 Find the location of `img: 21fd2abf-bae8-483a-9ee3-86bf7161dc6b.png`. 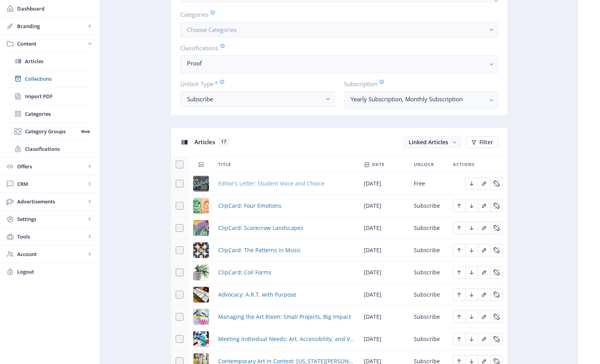

img: 21fd2abf-bae8-483a-9ee3-86bf7161dc6b.png is located at coordinates (201, 206).